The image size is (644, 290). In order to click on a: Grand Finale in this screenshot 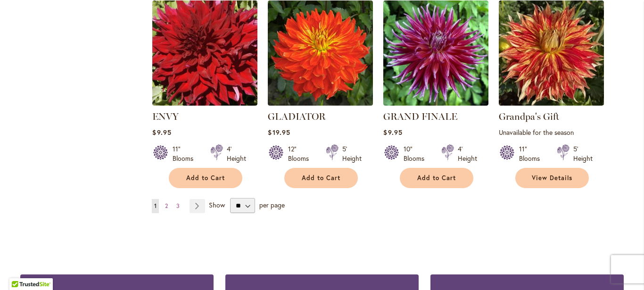, I will do `click(436, 103)`.